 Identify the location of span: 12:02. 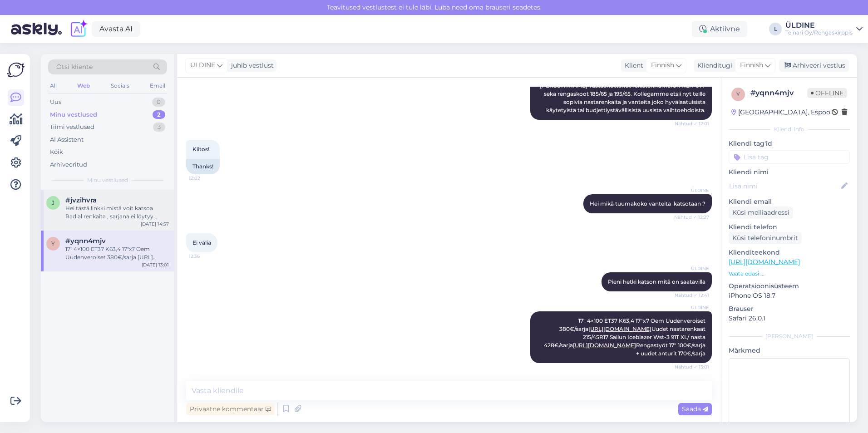
(206, 178).